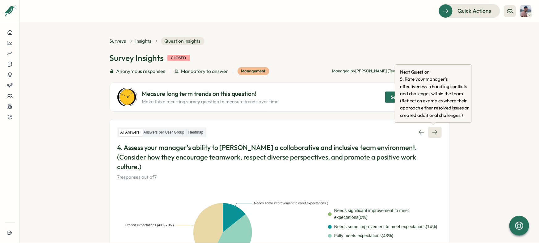 Image resolution: width=539 pixels, height=243 pixels. Describe the element at coordinates (118, 41) in the screenshot. I see `a: Surveys` at that location.